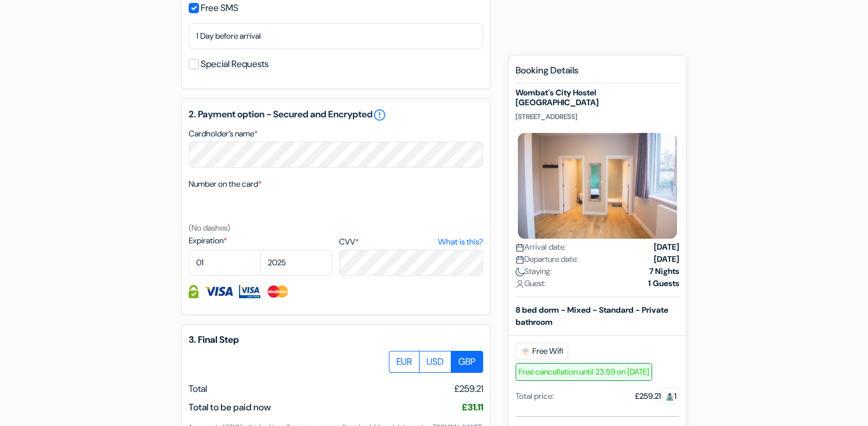 Image resolution: width=868 pixels, height=426 pixels. What do you see at coordinates (467, 362) in the screenshot?
I see `label: GBP` at bounding box center [467, 362].